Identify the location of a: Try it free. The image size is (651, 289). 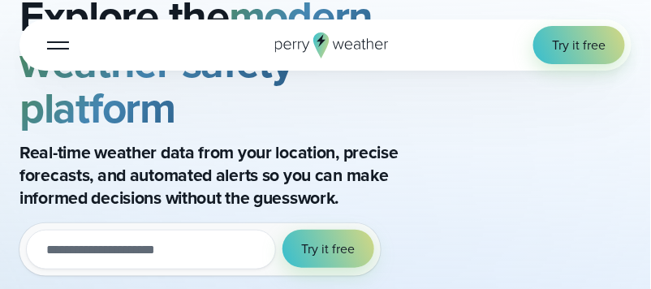
(579, 45).